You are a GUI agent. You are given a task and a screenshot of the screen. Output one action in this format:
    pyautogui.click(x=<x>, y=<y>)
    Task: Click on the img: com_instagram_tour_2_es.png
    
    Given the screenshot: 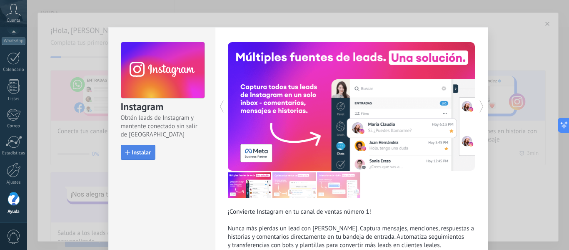 What is the action you would take?
    pyautogui.click(x=294, y=185)
    